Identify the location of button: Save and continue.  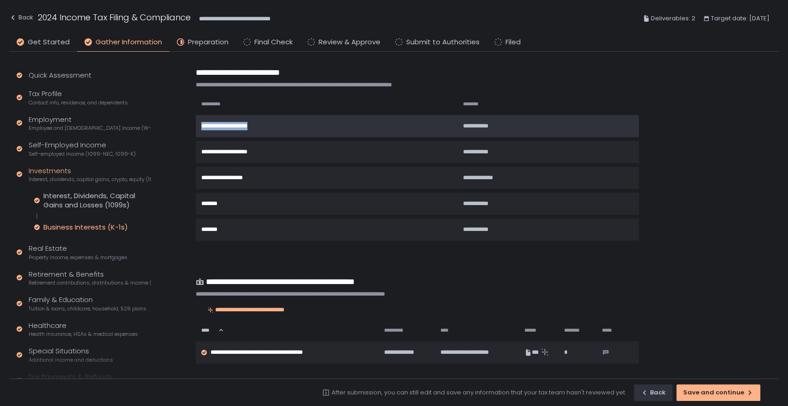
(719, 393).